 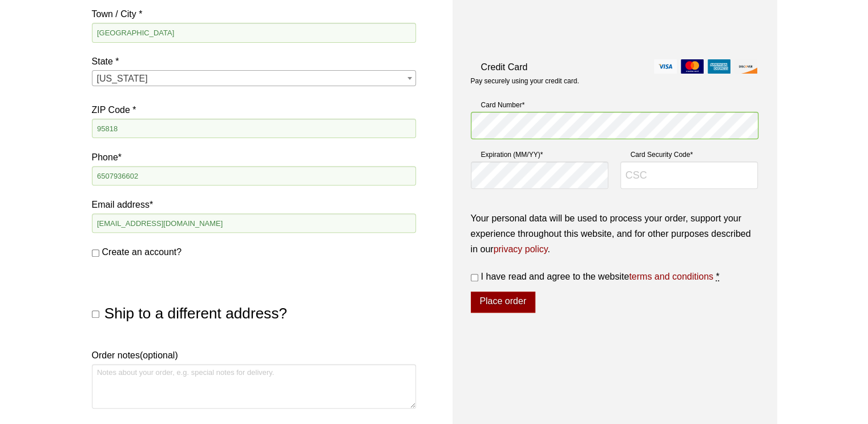 I want to click on p: Your personal data will be used to process your order, support your experience throughout this we..., so click(x=615, y=234).